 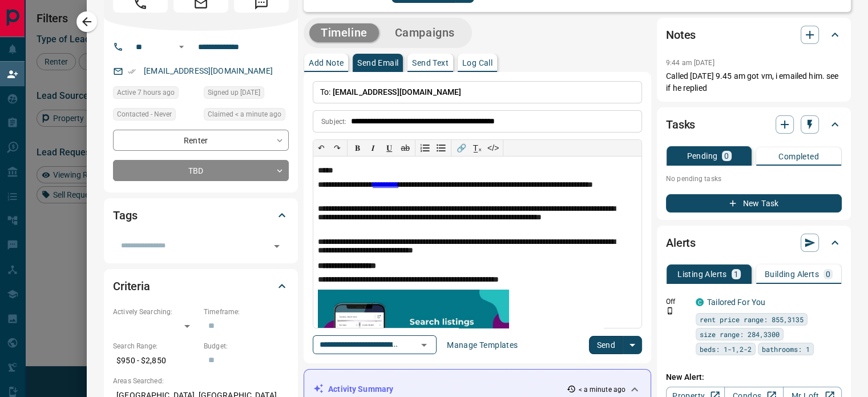 I want to click on a: Tailored For You, so click(x=737, y=302).